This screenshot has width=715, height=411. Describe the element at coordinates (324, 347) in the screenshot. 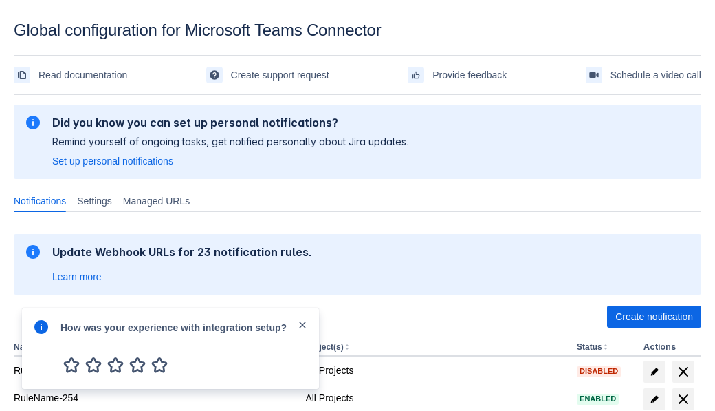

I see `button: Project(s)` at that location.